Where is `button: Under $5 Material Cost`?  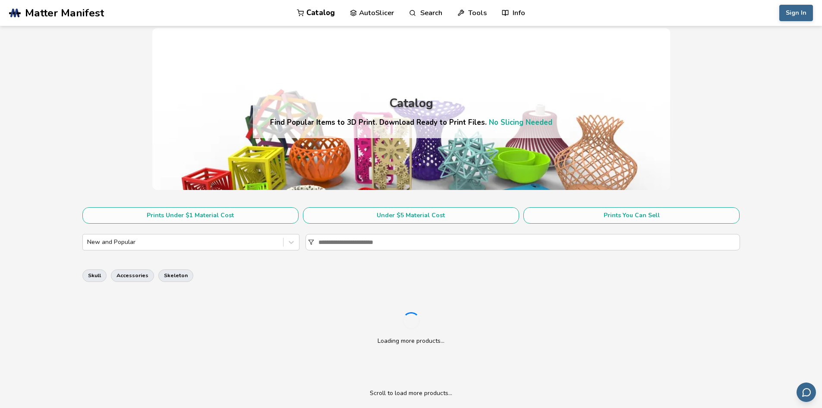
button: Under $5 Material Cost is located at coordinates (411, 215).